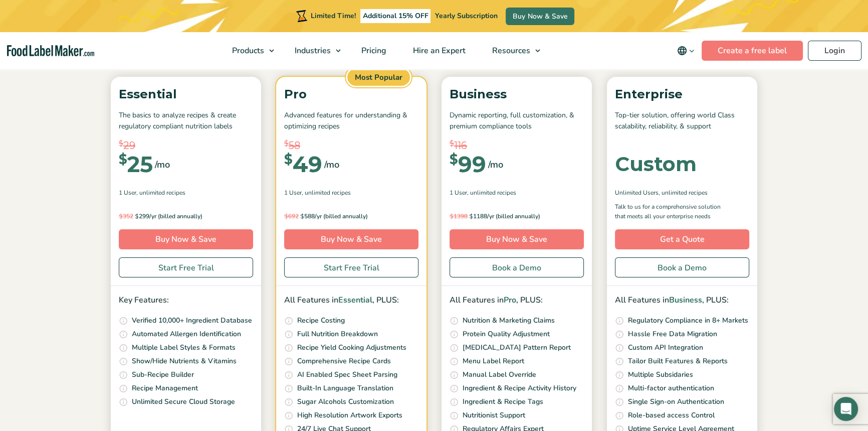 The image size is (868, 431). I want to click on p: Multiple Subsidaries, so click(661, 375).